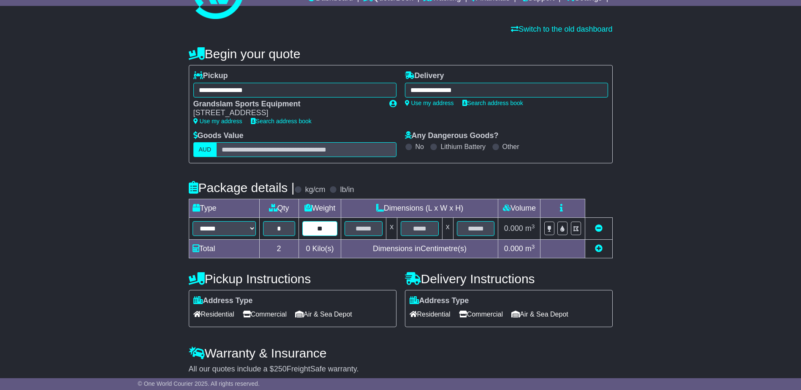 The height and width of the screenshot is (390, 801). Describe the element at coordinates (198, 384) in the screenshot. I see `span: © One World Courier 2025. All rights reserved.` at that location.